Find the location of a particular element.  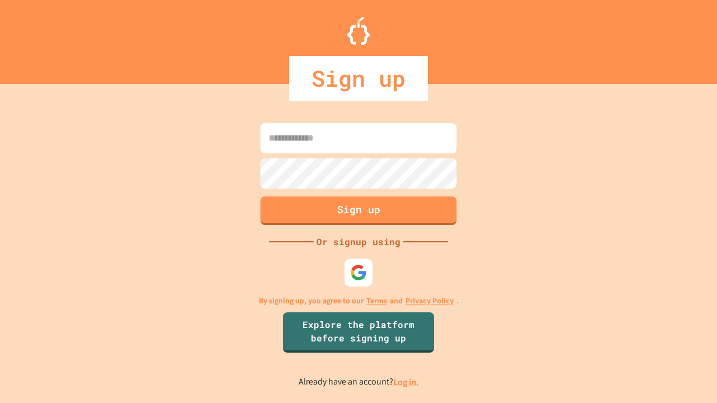

div: Or signup using is located at coordinates (359, 242).